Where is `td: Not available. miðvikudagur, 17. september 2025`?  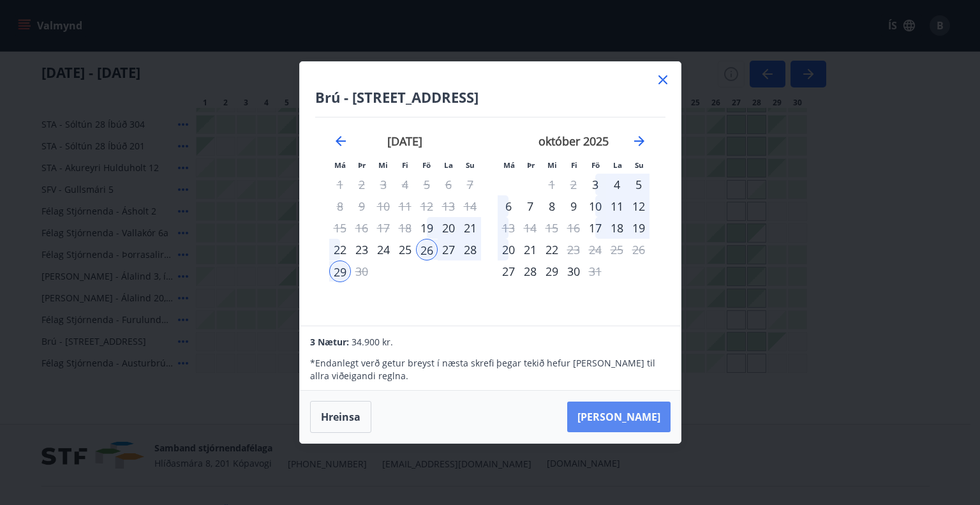
td: Not available. miðvikudagur, 17. september 2025 is located at coordinates (383, 228).